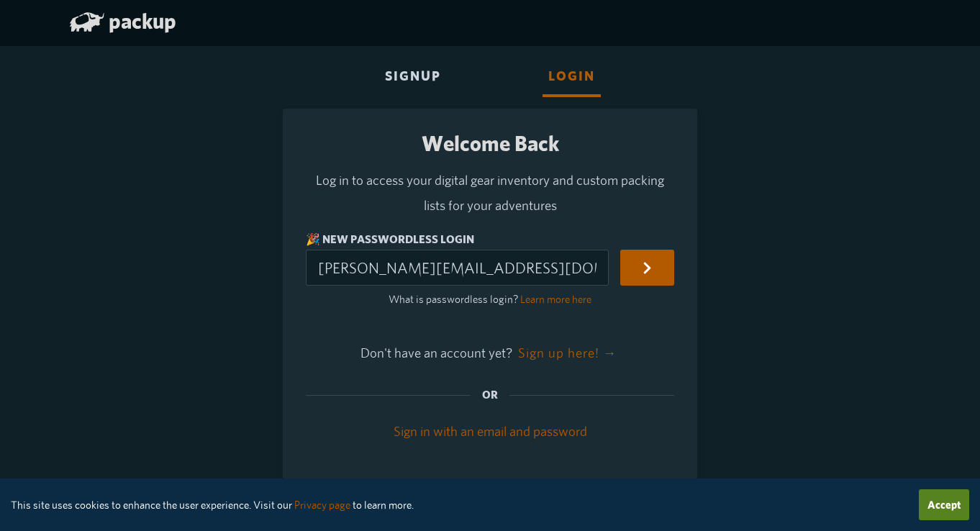  I want to click on small: What is passwordless login?, so click(490, 299).